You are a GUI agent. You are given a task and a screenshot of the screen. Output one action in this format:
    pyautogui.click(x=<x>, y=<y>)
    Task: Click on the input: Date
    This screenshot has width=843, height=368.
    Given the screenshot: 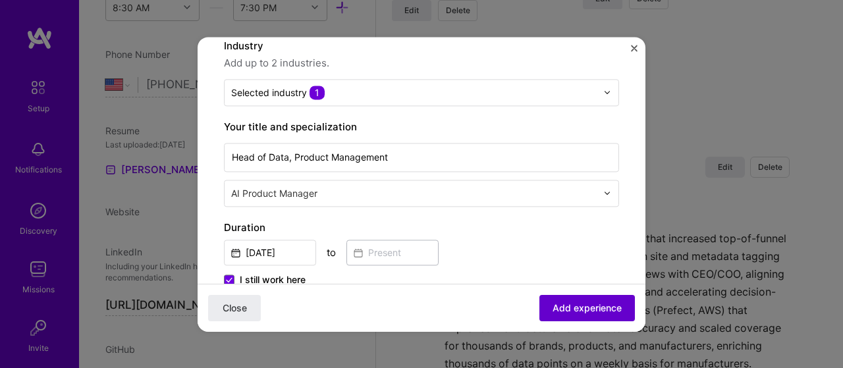 What is the action you would take?
    pyautogui.click(x=270, y=252)
    